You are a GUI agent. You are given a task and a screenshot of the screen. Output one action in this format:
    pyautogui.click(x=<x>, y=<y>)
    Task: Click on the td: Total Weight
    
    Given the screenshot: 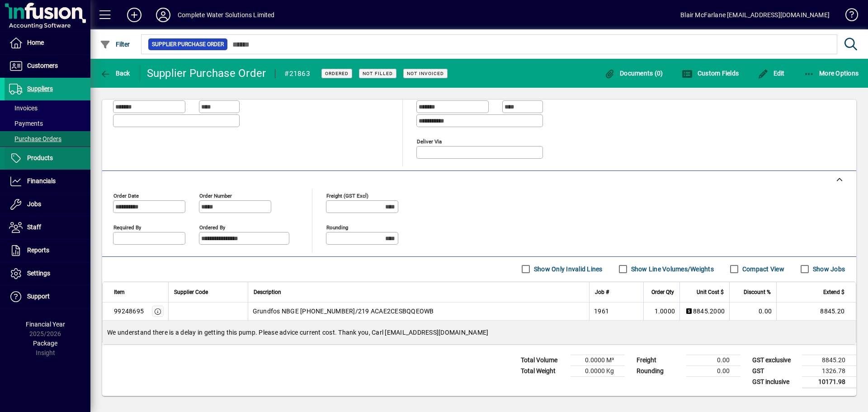 What is the action you would take?
    pyautogui.click(x=544, y=370)
    